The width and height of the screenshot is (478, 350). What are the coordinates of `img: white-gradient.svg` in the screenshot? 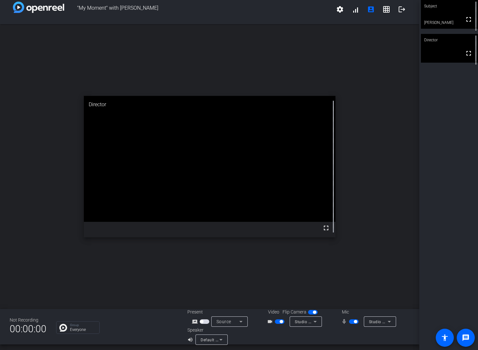 It's located at (38, 7).